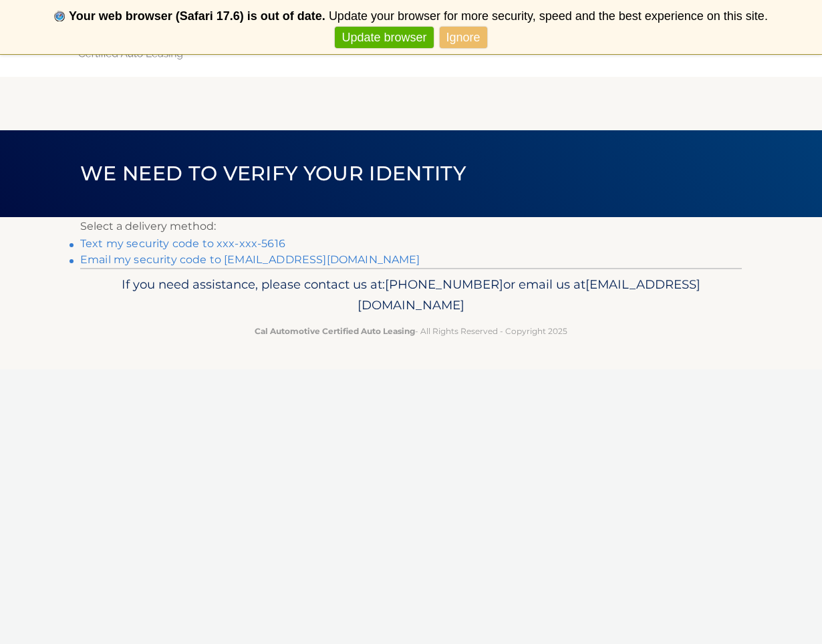 This screenshot has height=644, width=822. Describe the element at coordinates (411, 331) in the screenshot. I see `p: - All Rights Reserved - Copyright 2025` at that location.